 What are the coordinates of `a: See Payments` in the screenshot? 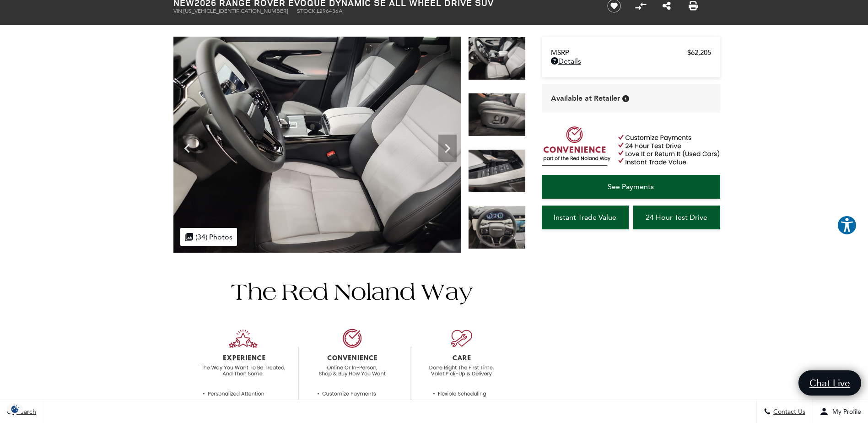 It's located at (631, 186).